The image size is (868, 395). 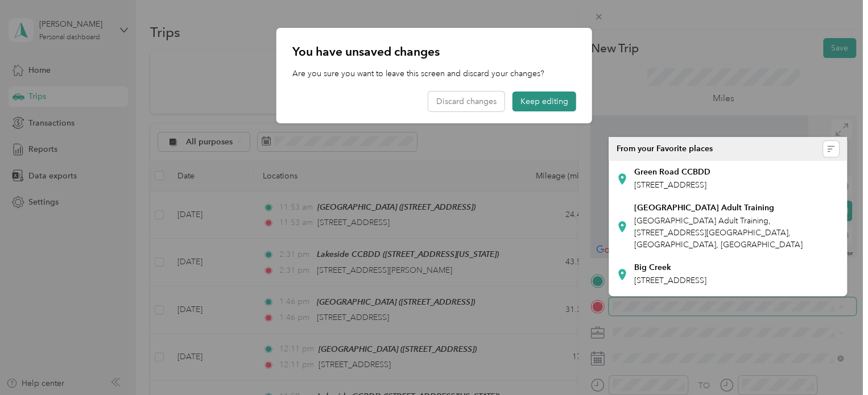 What do you see at coordinates (545, 101) in the screenshot?
I see `button: Keep editing` at bounding box center [545, 101].